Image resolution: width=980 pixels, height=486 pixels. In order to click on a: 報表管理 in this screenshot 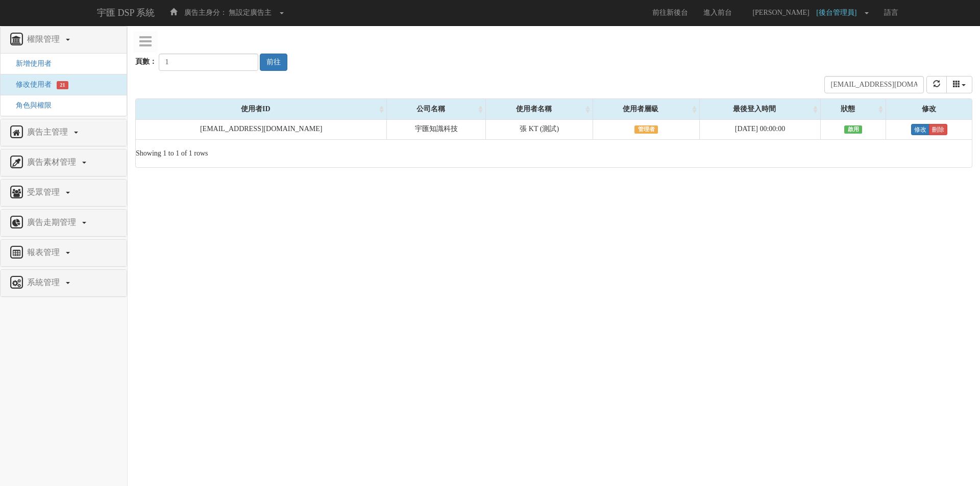, I will do `click(64, 253)`.